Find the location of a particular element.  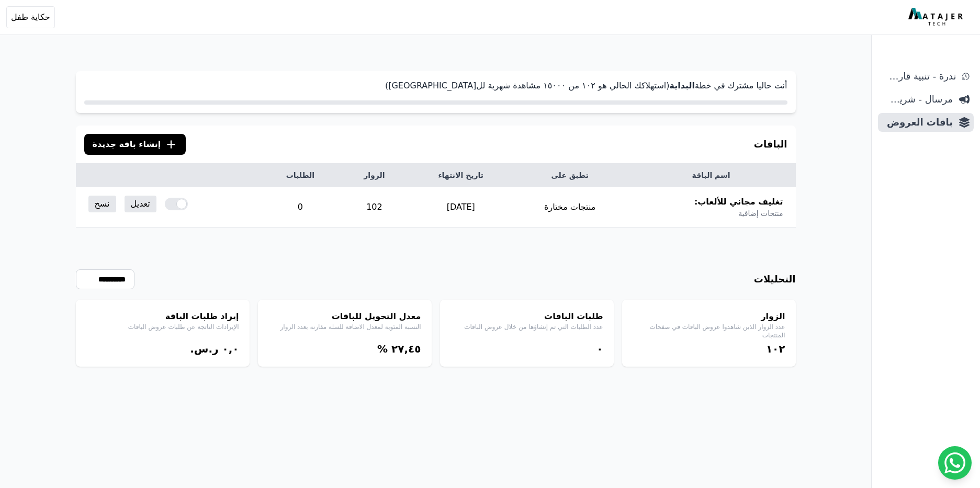

button: إنشاء باقة جديدة is located at coordinates (135, 144).